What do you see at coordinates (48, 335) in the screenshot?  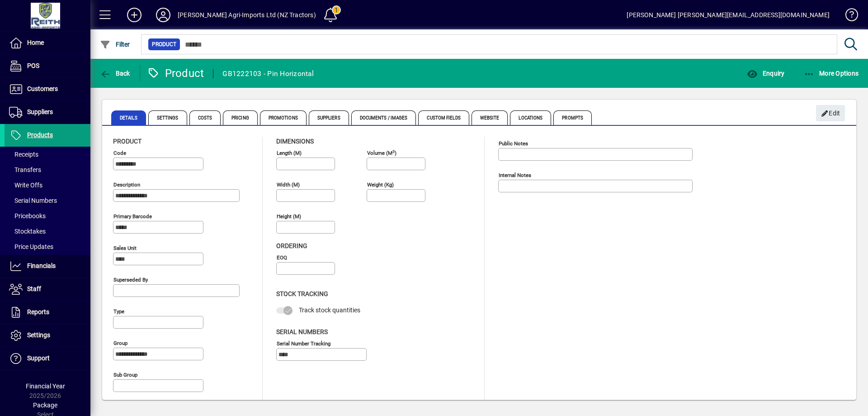 I see `a: Settings` at bounding box center [48, 335].